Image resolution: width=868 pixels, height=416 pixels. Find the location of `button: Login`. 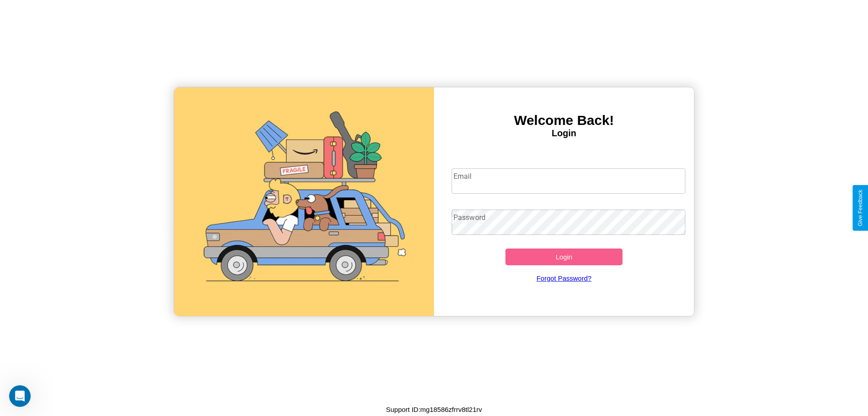

button: Login is located at coordinates (564, 257).